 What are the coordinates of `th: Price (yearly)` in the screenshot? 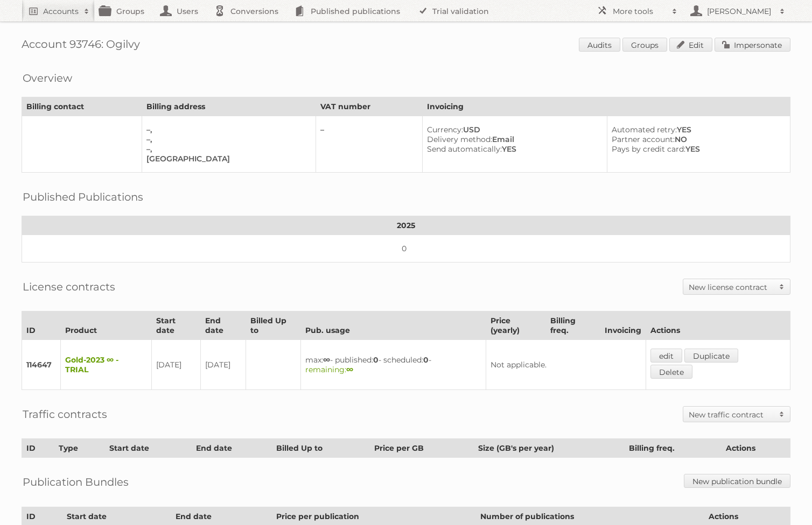 It's located at (515, 325).